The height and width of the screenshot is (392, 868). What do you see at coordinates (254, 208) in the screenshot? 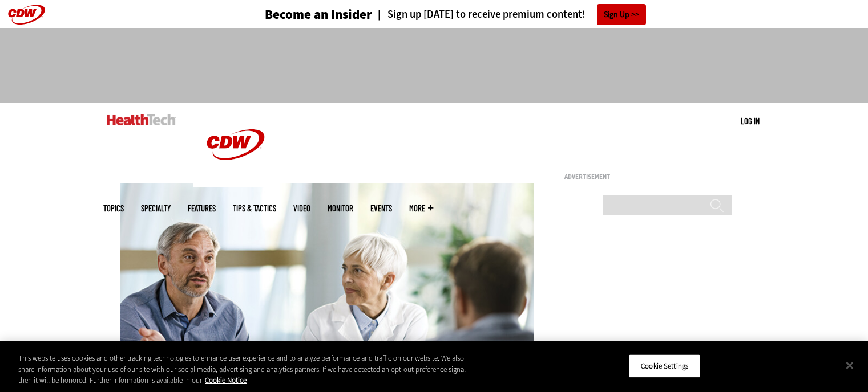
I see `a: Tips & Tactics` at bounding box center [254, 208].